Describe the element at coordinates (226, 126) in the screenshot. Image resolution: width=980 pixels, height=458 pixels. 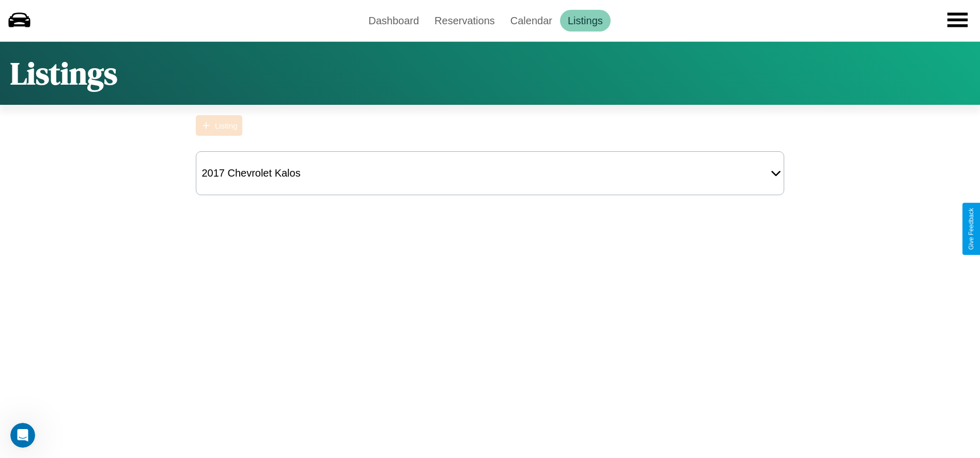
I see `div: Listing` at that location.